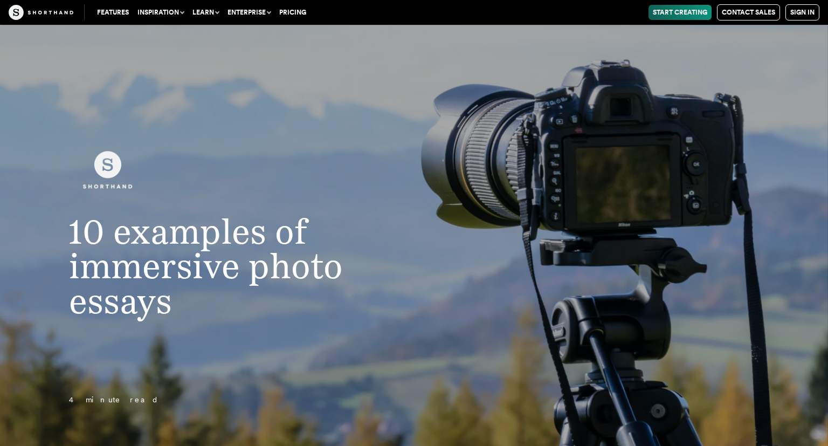  What do you see at coordinates (748, 12) in the screenshot?
I see `a: Contact Sales` at bounding box center [748, 12].